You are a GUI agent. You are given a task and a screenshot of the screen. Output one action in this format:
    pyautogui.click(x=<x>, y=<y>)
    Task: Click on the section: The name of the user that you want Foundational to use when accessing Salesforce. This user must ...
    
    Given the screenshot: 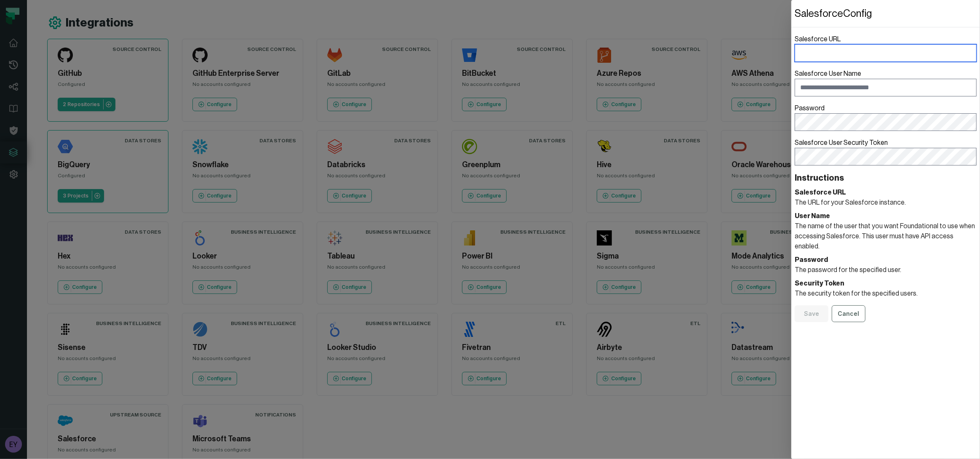 What is the action you would take?
    pyautogui.click(x=886, y=231)
    